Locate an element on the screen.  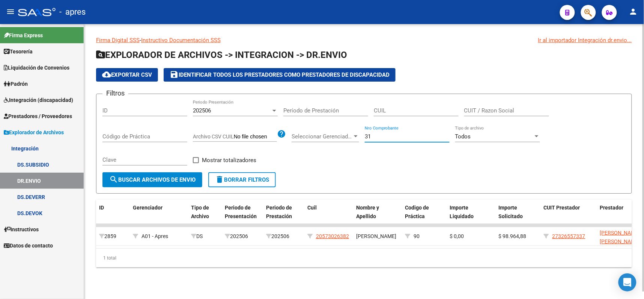
span: Instructivos is located at coordinates (21, 229).